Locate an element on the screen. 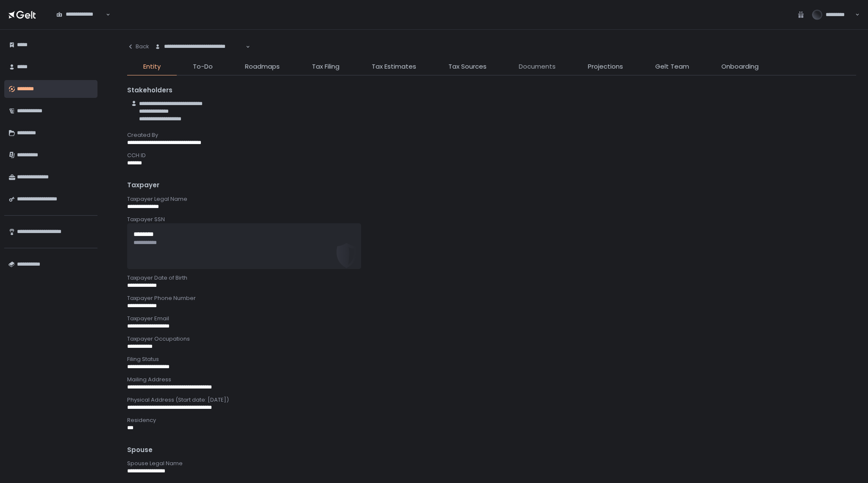 The image size is (868, 483). div: Mailing Address is located at coordinates (492, 380).